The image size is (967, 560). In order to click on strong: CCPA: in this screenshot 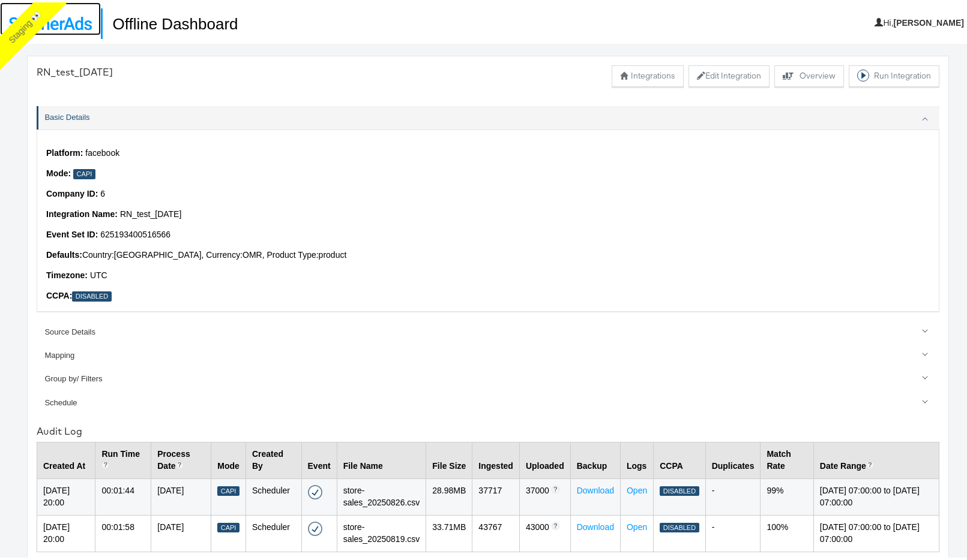, I will do `click(59, 293)`.